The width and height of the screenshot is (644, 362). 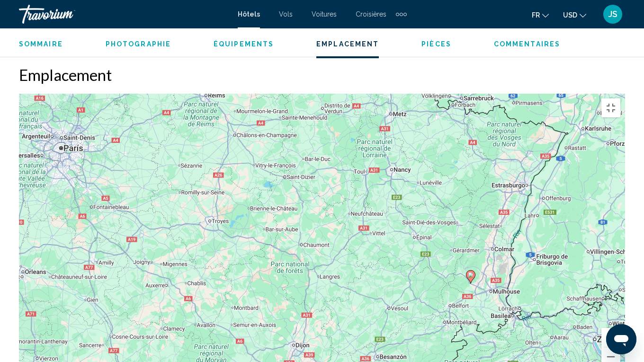 What do you see at coordinates (243, 44) in the screenshot?
I see `span: Équipements` at bounding box center [243, 44].